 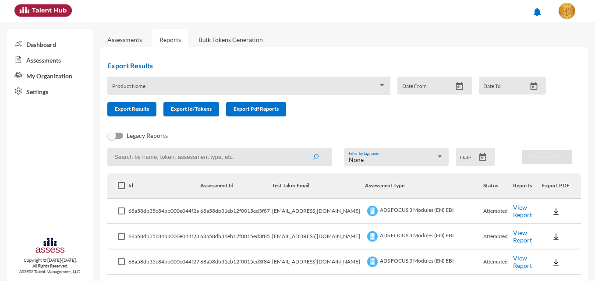 I want to click on th: Status, so click(x=498, y=186).